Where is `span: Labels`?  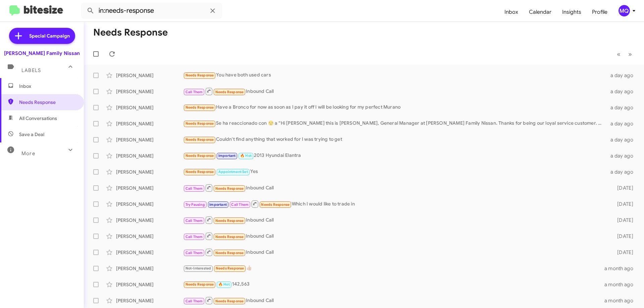 span: Labels is located at coordinates (31, 70).